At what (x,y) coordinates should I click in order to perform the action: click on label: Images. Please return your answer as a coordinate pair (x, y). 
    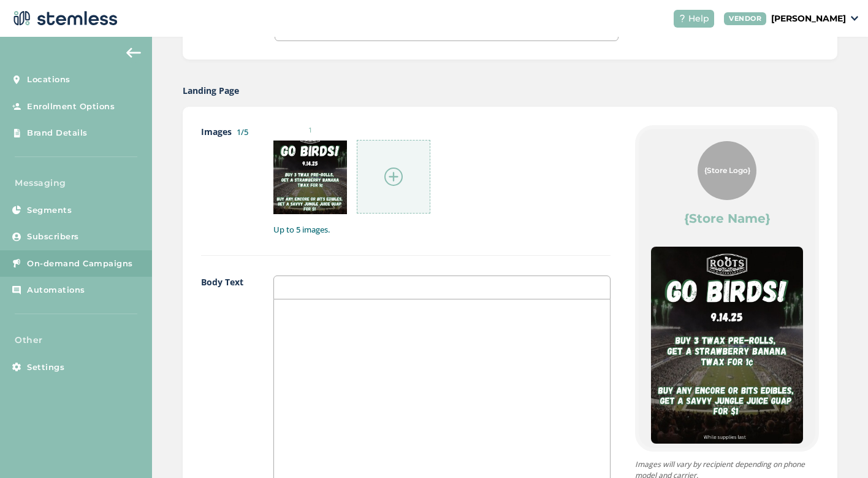
    Looking at the image, I should click on (225, 181).